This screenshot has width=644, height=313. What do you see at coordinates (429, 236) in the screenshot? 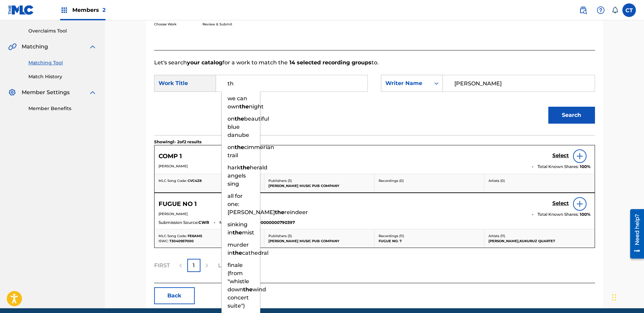
I see `p: Recordings ( 11 )` at bounding box center [429, 236].